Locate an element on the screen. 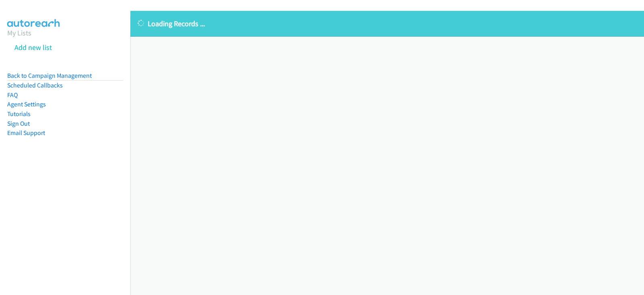  a: Email Support is located at coordinates (26, 133).